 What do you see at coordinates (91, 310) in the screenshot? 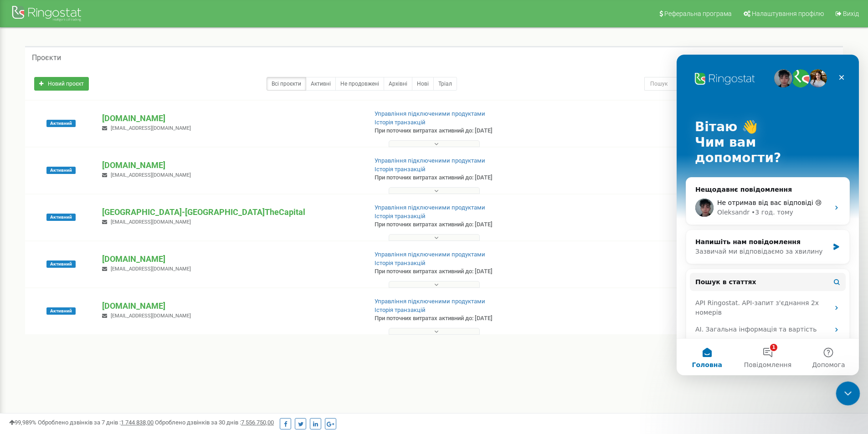
I see `span: Повідомлення` at bounding box center [91, 310].